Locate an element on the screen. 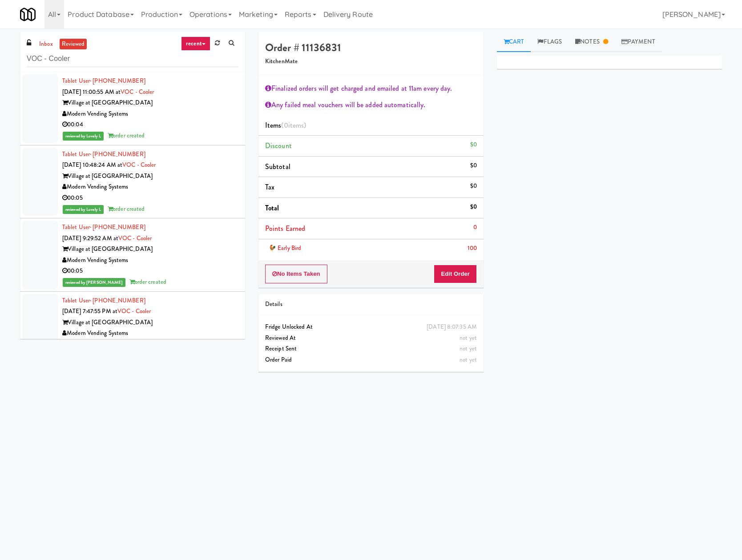  span: Subtotal is located at coordinates (278, 167).